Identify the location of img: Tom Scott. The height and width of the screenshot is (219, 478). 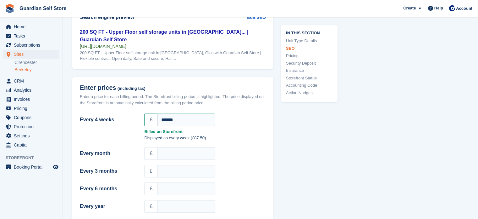
(452, 8).